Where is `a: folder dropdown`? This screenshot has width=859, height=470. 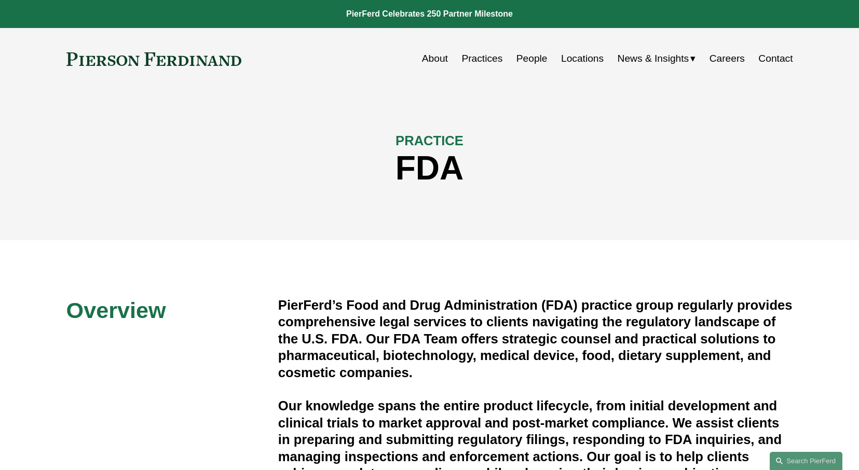 a: folder dropdown is located at coordinates (657, 59).